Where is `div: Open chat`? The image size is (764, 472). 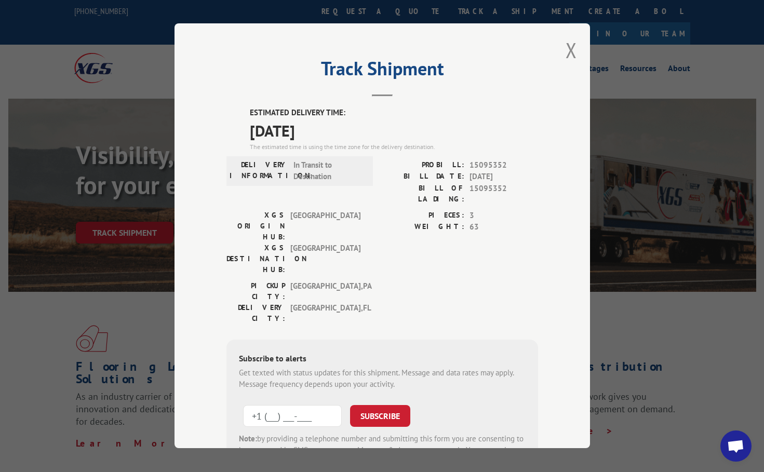 div: Open chat is located at coordinates (736, 446).